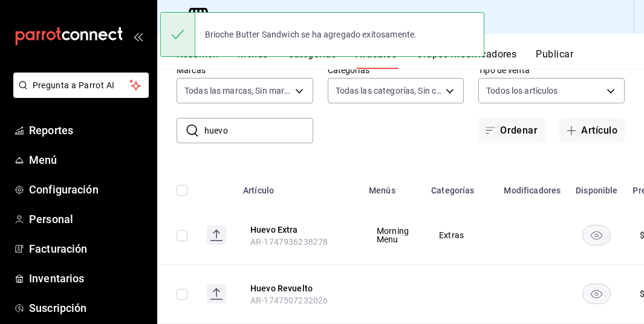  What do you see at coordinates (245, 70) in the screenshot?
I see `label: Marcas` at bounding box center [245, 70].